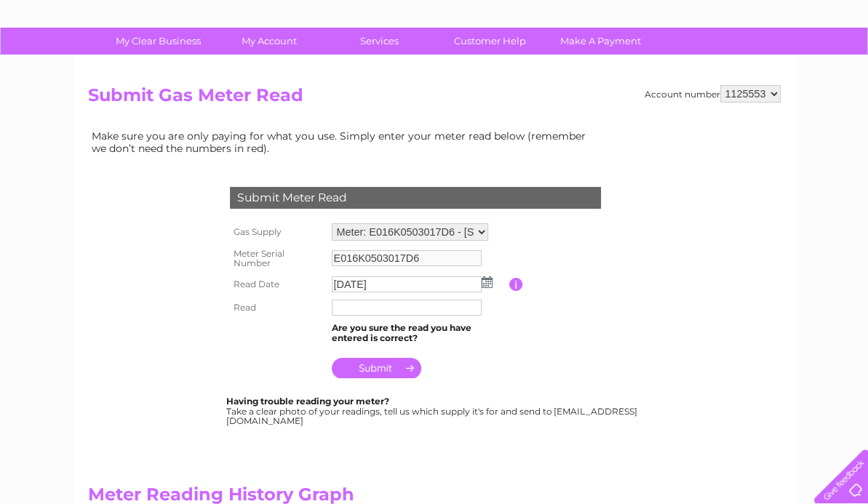 Image resolution: width=868 pixels, height=504 pixels. What do you see at coordinates (643, 16) in the screenshot?
I see `span: 0333 014 3131` at bounding box center [643, 16].